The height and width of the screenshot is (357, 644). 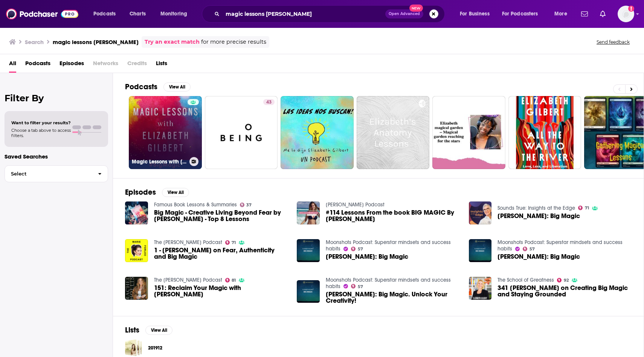 What do you see at coordinates (34, 41) in the screenshot?
I see `h3: Search` at bounding box center [34, 41].